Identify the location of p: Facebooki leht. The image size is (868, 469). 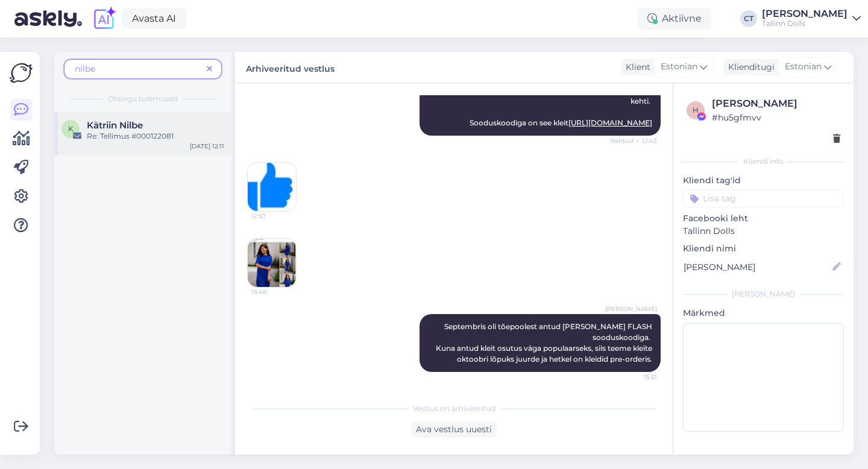
(763, 218).